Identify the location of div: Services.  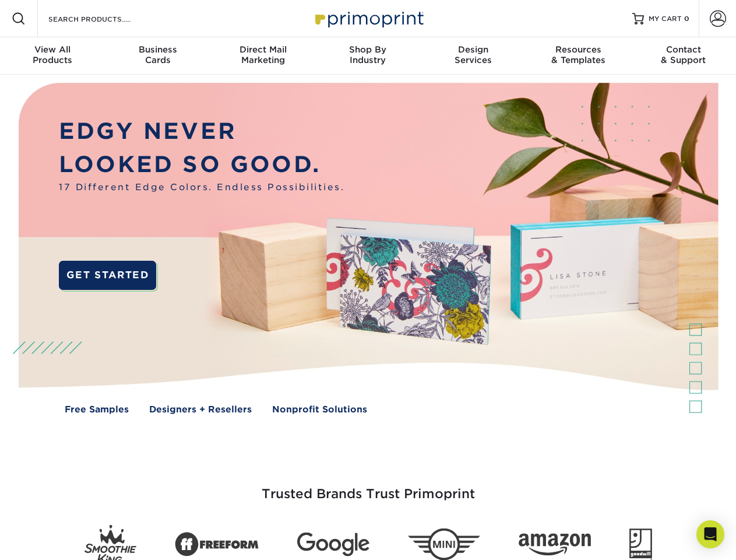
(473, 55).